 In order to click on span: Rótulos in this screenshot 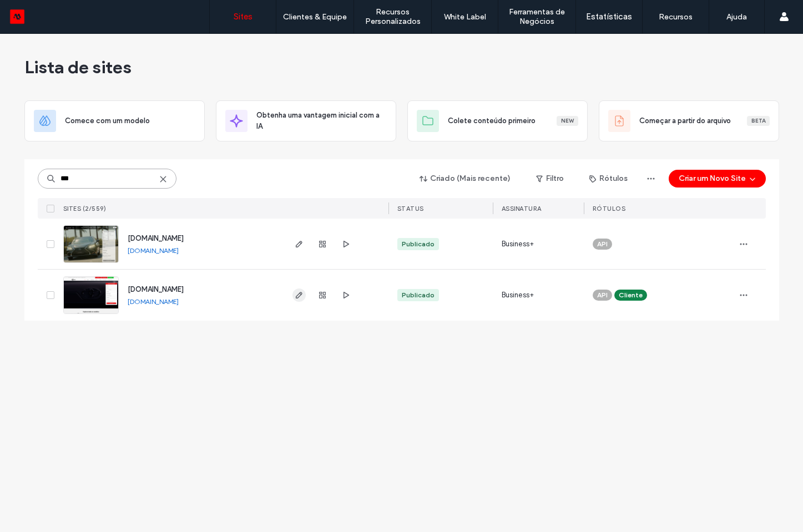, I will do `click(610, 209)`.